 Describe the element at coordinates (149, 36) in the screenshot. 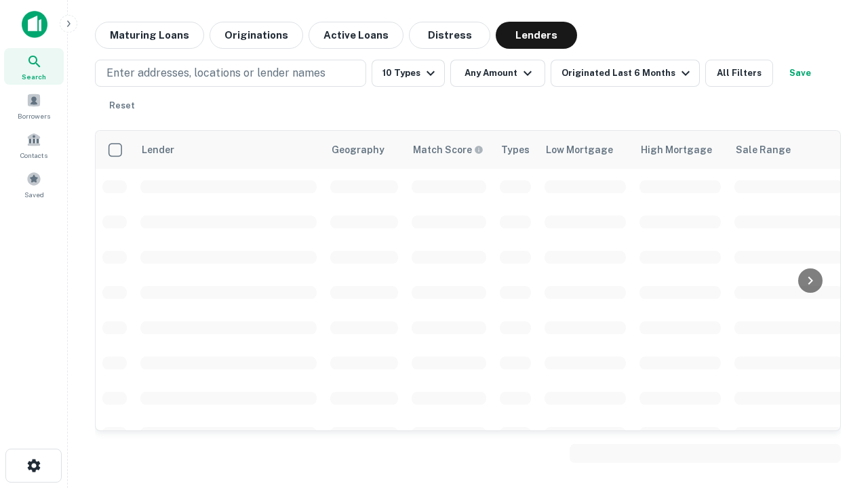

I see `button: Maturing Loans` at that location.